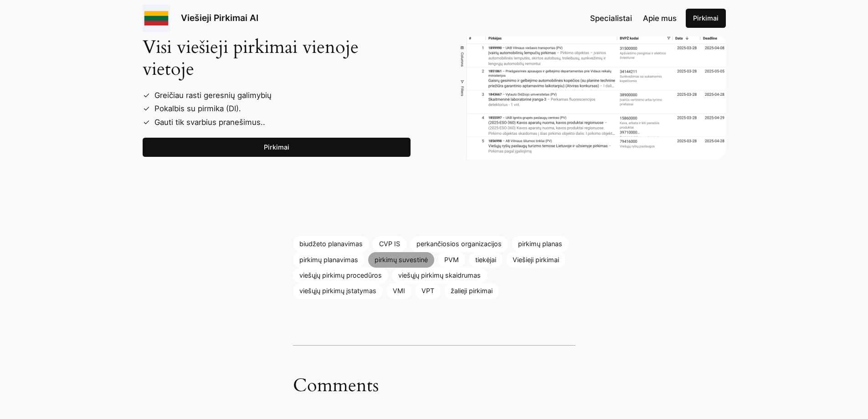 Image resolution: width=868 pixels, height=419 pixels. What do you see at coordinates (536, 260) in the screenshot?
I see `a: Viešieji pirkimai` at bounding box center [536, 260].